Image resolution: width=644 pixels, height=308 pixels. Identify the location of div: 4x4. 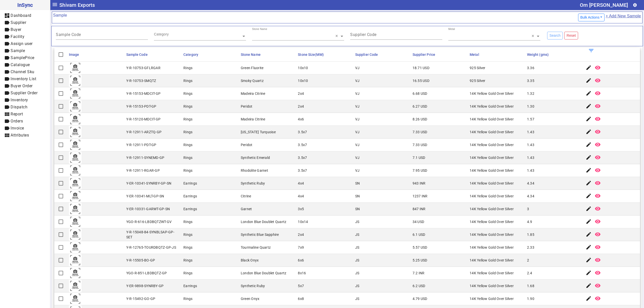
(301, 196).